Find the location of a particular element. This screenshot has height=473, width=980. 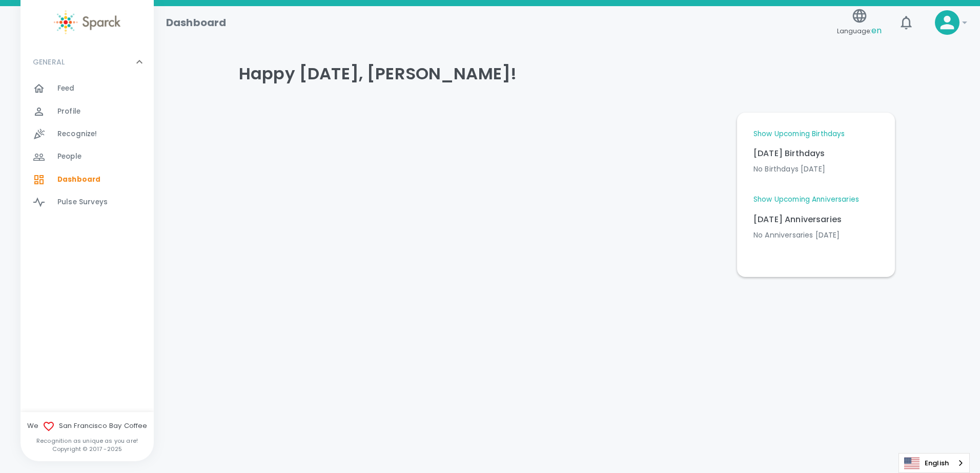

span: People is located at coordinates (69, 156).